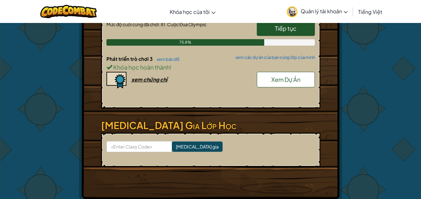  Describe the element at coordinates (68, 11) in the screenshot. I see `img: CodeCombat logo` at that location.